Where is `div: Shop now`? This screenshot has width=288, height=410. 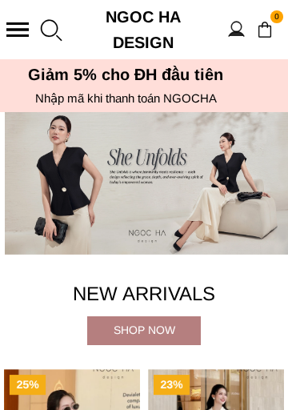
div: Shop now is located at coordinates (144, 330).